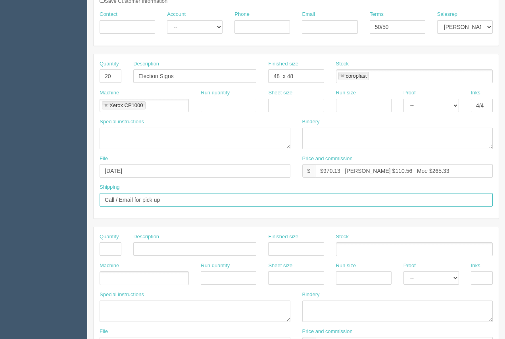 Image resolution: width=505 pixels, height=339 pixels. What do you see at coordinates (109, 187) in the screenshot?
I see `label: Shipping` at bounding box center [109, 187].